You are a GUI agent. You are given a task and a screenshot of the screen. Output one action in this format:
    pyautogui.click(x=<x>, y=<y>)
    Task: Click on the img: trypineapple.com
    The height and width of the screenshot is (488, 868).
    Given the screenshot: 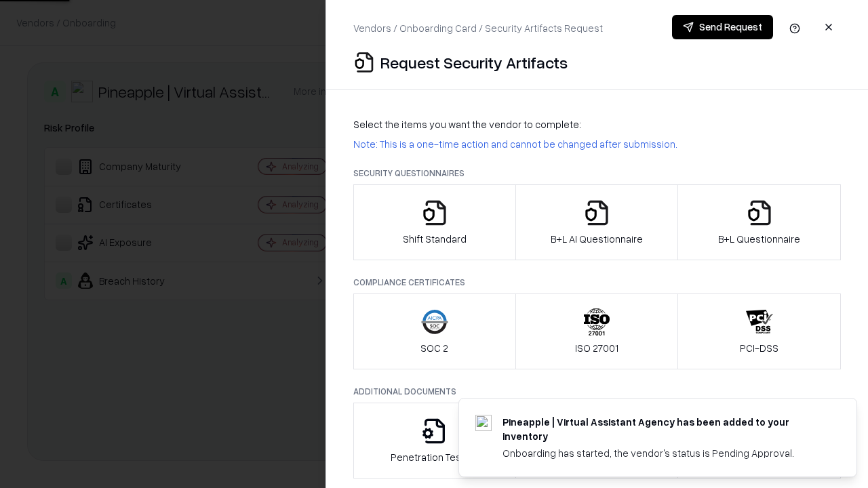 What is the action you would take?
    pyautogui.click(x=483, y=423)
    